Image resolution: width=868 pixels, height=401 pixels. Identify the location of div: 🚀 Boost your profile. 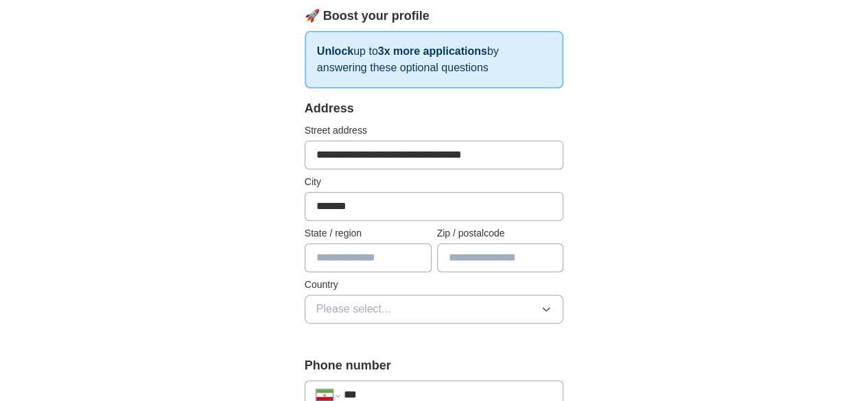
(435, 16).